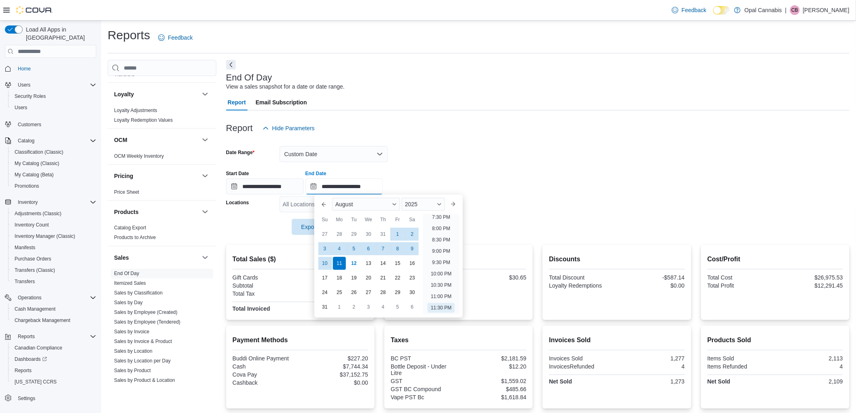  Describe the element at coordinates (123, 176) in the screenshot. I see `h3: Pricing` at that location.